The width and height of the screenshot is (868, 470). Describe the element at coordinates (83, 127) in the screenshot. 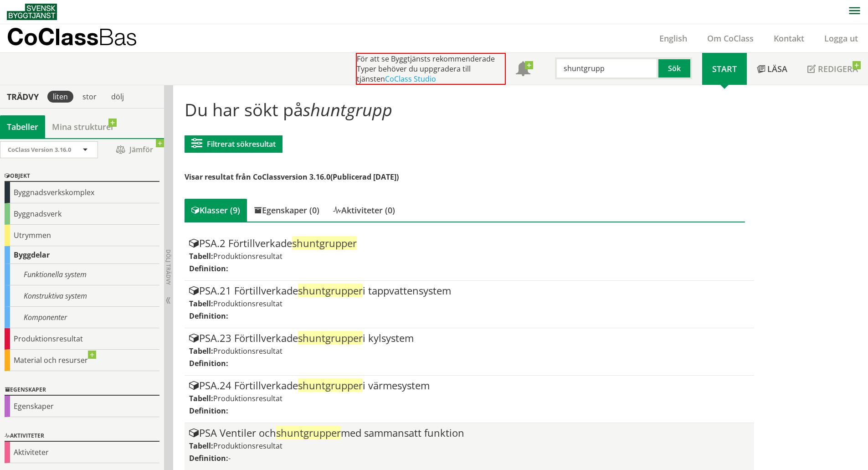

I see `a: Mina strukturer` at that location.